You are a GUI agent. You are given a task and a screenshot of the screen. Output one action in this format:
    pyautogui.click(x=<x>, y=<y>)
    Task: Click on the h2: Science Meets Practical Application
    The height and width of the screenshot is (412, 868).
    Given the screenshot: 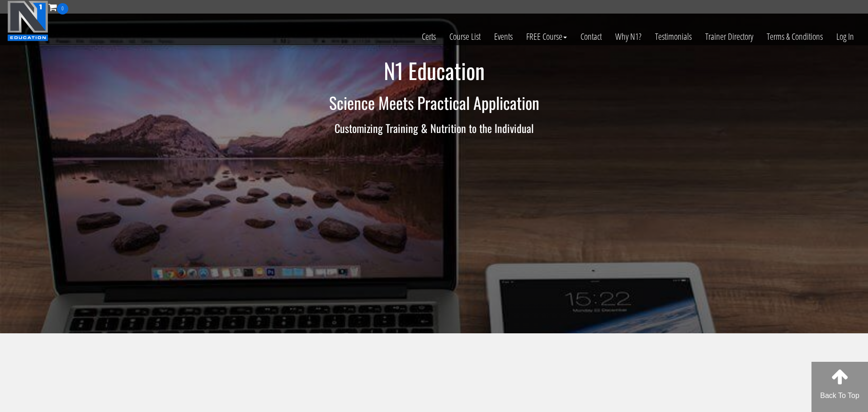 What is the action you would take?
    pyautogui.click(x=434, y=103)
    